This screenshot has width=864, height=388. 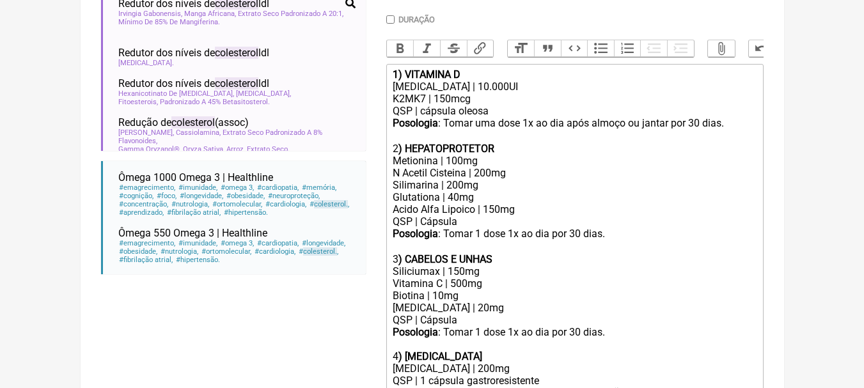 I want to click on button: Bullets, so click(x=600, y=49).